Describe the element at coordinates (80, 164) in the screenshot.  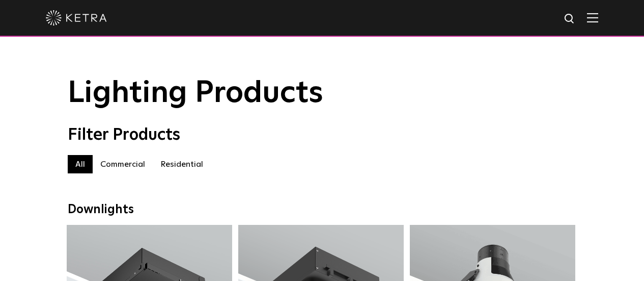
I see `label: All` at that location.